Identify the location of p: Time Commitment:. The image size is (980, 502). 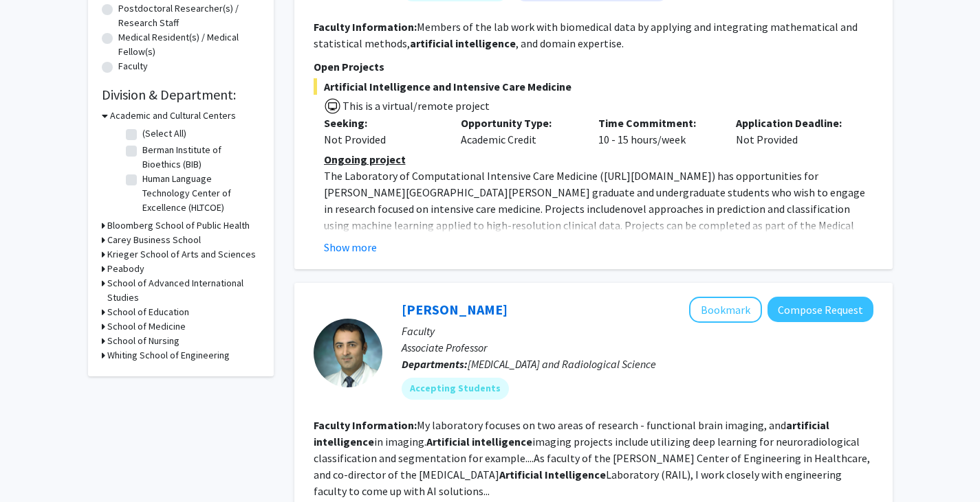
(657, 123).